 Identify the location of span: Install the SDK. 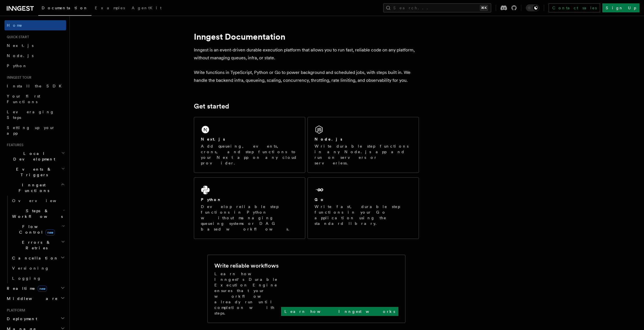
(36, 86).